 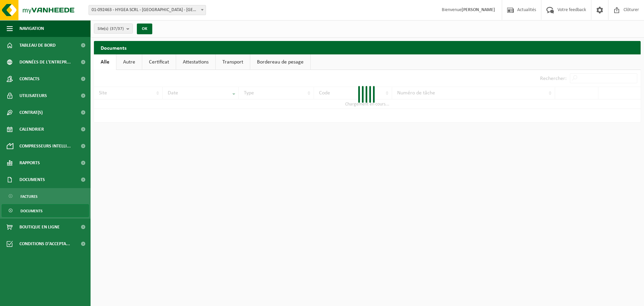 What do you see at coordinates (129, 62) in the screenshot?
I see `a: Autre` at bounding box center [129, 62].